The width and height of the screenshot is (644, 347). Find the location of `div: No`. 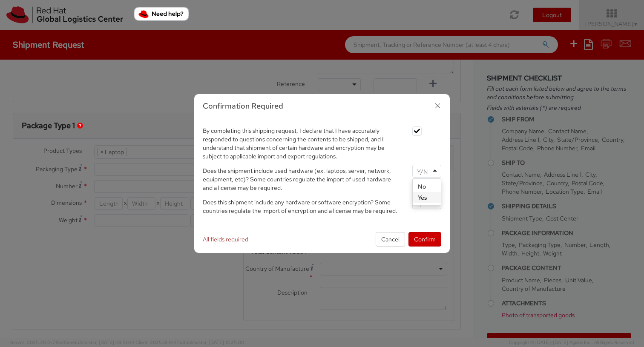

div: No is located at coordinates (426, 187).